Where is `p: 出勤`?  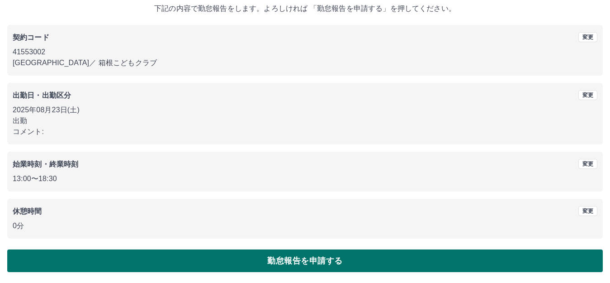
p: 出勤 is located at coordinates (305, 121).